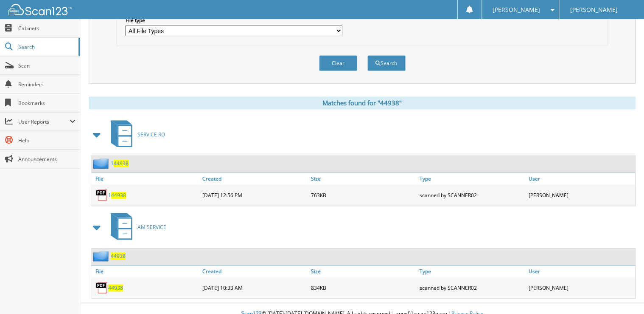 This screenshot has height=314, width=644. Describe the element at coordinates (46, 47) in the screenshot. I see `span: Search` at that location.